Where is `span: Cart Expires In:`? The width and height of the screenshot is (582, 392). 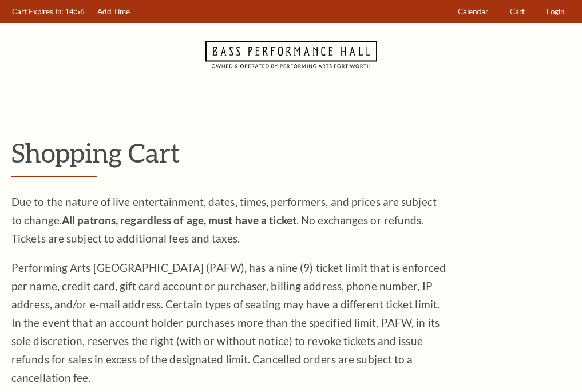
span: Cart Expires In: is located at coordinates (37, 11).